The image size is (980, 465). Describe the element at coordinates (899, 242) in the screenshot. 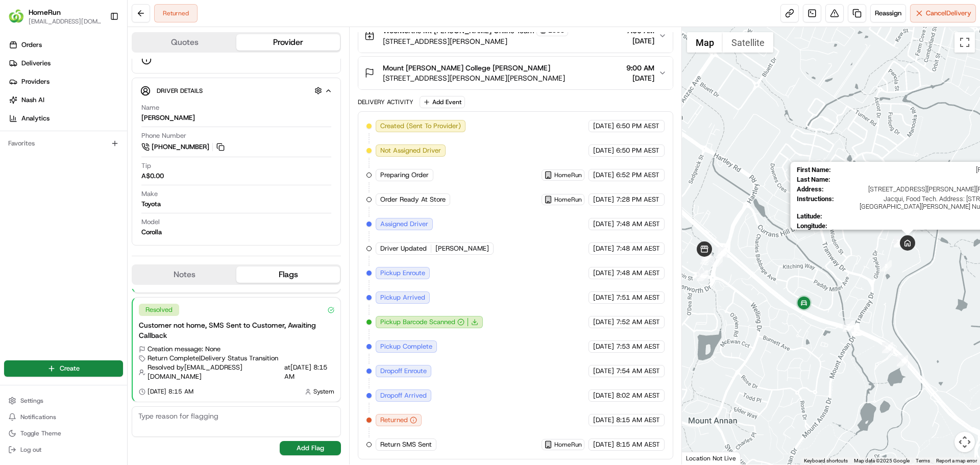

I see `div: 10` at that location.